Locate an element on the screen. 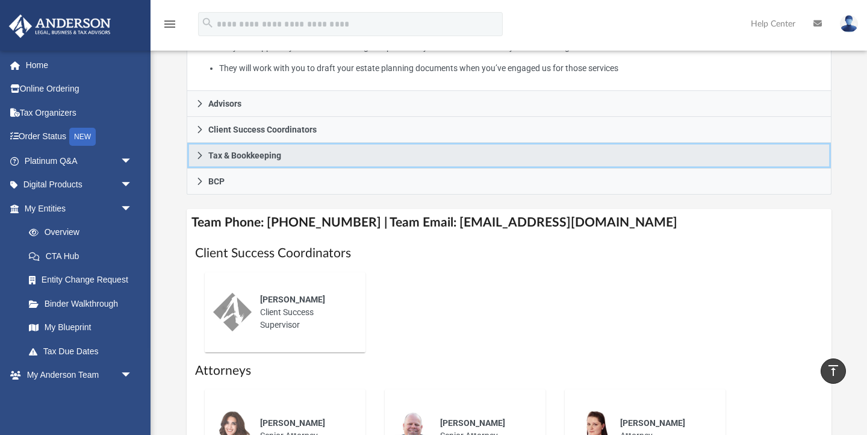 The image size is (867, 435). a: CTA Hub is located at coordinates (84, 256).